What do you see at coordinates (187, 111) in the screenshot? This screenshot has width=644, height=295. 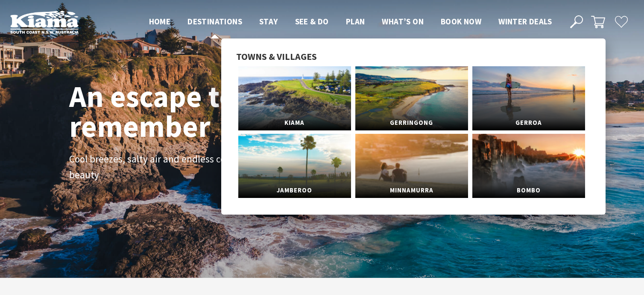 I see `h1: An escape to remember` at bounding box center [187, 111].